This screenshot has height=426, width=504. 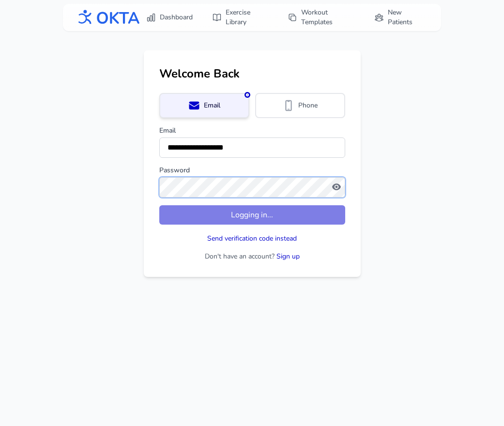 I want to click on p: Don't have an account?, so click(x=252, y=256).